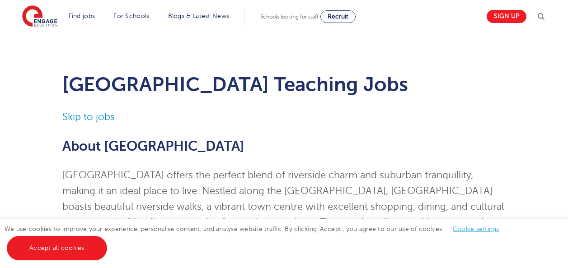 The width and height of the screenshot is (568, 268). Describe the element at coordinates (199, 16) in the screenshot. I see `a: Blogs & Latest News` at that location.